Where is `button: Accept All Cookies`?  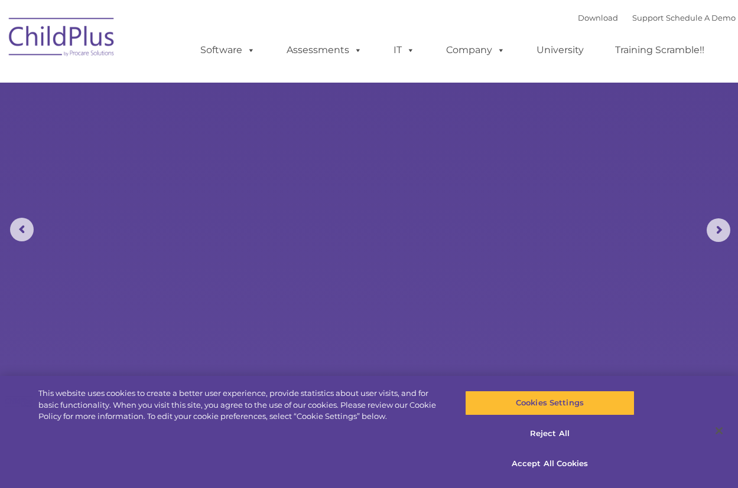 button: Accept All Cookies is located at coordinates (549, 464).